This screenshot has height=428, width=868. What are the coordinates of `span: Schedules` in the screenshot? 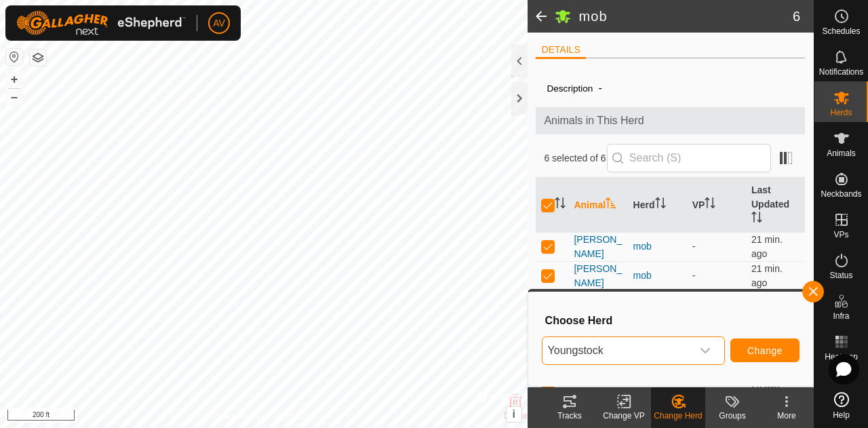 It's located at (841, 31).